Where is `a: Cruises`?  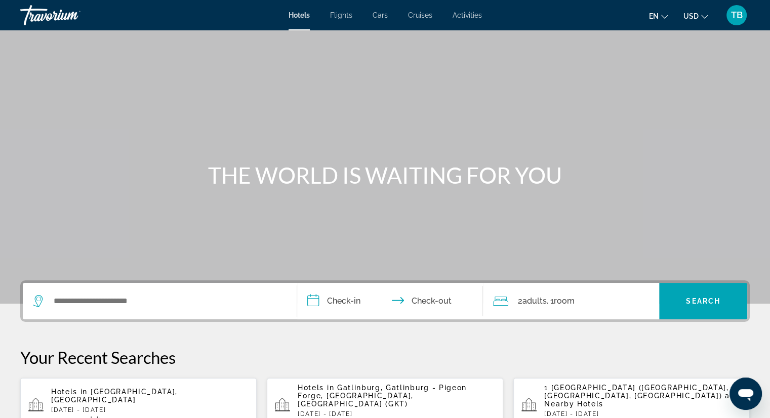 a: Cruises is located at coordinates (420, 15).